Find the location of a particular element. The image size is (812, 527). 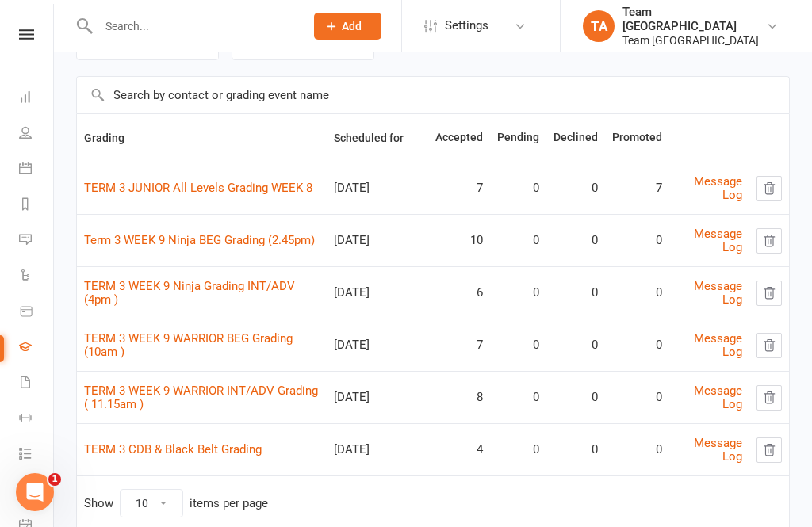

button: Add is located at coordinates (347, 26).